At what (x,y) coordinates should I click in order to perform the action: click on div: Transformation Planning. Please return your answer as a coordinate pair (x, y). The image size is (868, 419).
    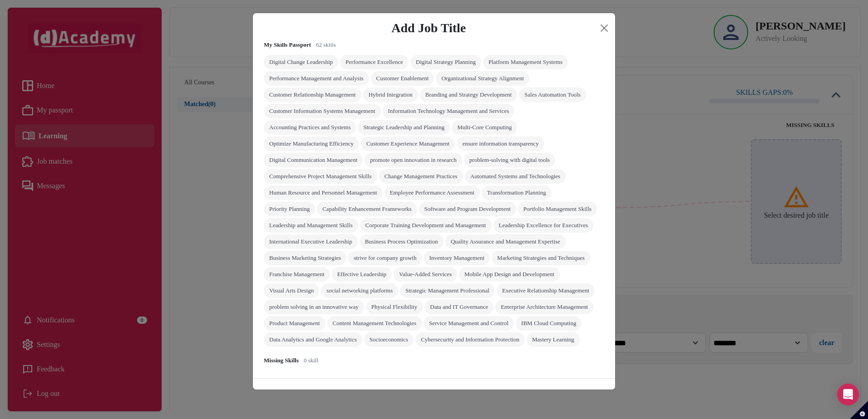
    Looking at the image, I should click on (516, 193).